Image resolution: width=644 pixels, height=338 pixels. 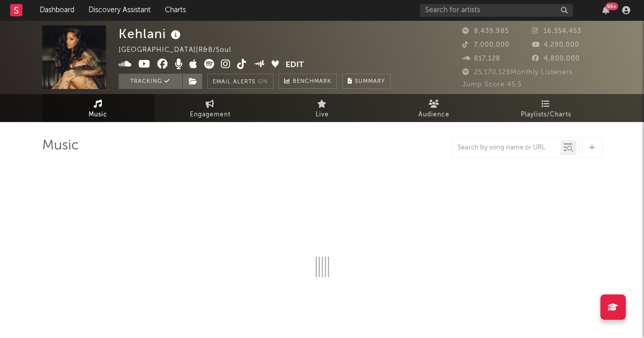 What do you see at coordinates (486, 45) in the screenshot?
I see `span: 7,000,000` at bounding box center [486, 45].